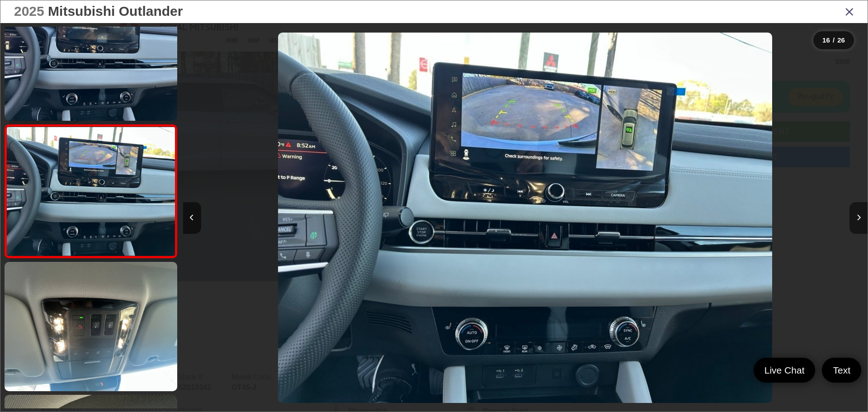  I want to click on a: Text, so click(842, 370).